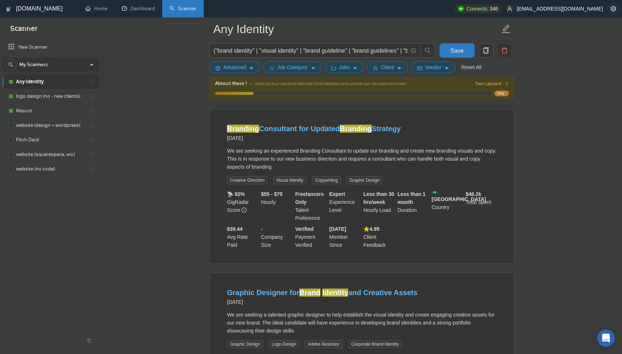  Describe the element at coordinates (606, 338) in the screenshot. I see `div: Open Intercom Messenger` at that location.